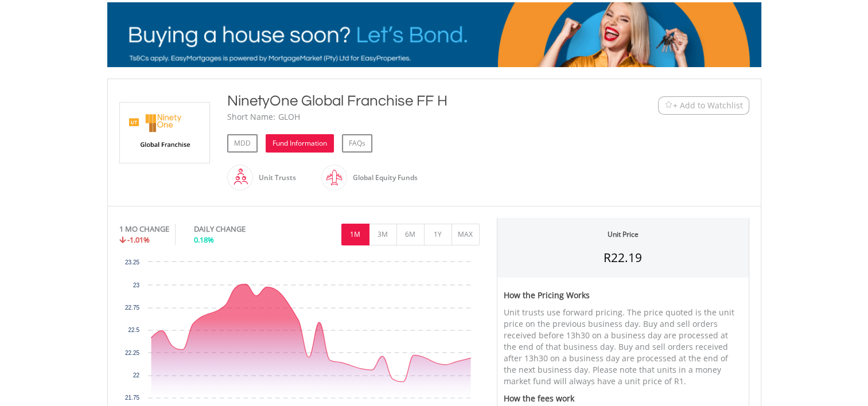 The height and width of the screenshot is (406, 868). What do you see at coordinates (131, 353) in the screenshot?
I see `text: 22.25` at bounding box center [131, 353].